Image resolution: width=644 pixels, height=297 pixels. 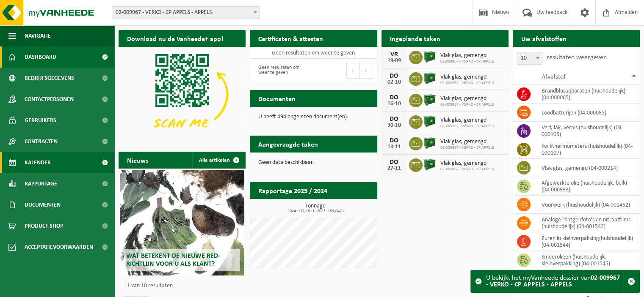 I want to click on span: Navigatie, so click(x=38, y=36).